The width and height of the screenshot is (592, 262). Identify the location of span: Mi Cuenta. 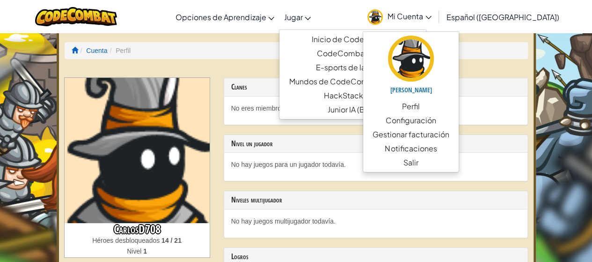
(410, 16).